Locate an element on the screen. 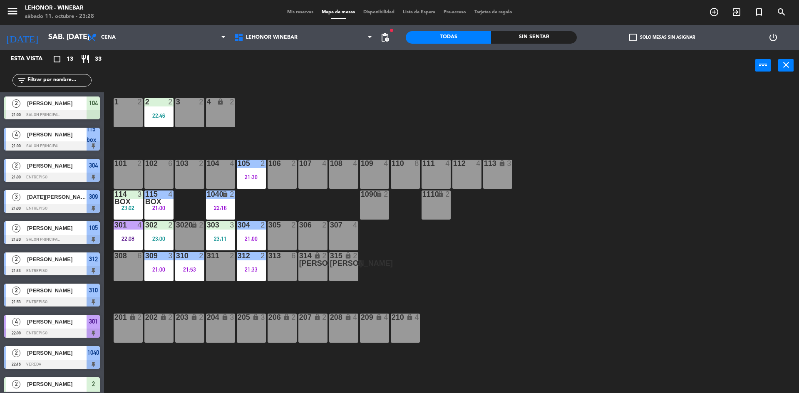 This screenshot has height=393, width=799. div: 21:00 is located at coordinates (159, 270).